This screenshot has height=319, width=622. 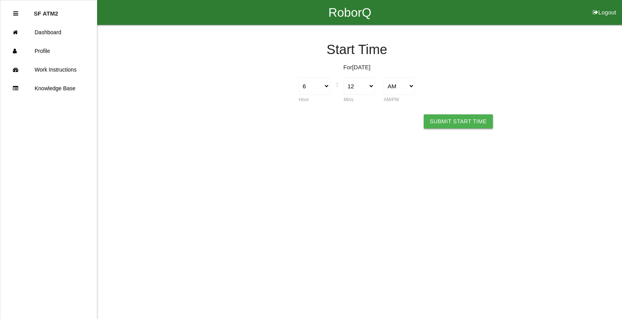 What do you see at coordinates (49, 32) in the screenshot?
I see `a: Dashboard` at bounding box center [49, 32].